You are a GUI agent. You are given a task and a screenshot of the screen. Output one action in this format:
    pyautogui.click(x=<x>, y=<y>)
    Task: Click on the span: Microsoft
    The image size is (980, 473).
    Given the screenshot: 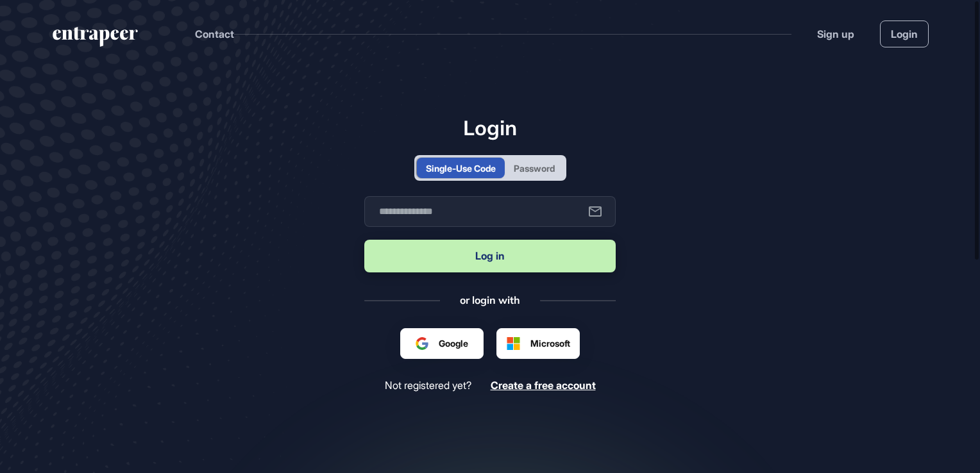 What is the action you would take?
    pyautogui.click(x=551, y=343)
    